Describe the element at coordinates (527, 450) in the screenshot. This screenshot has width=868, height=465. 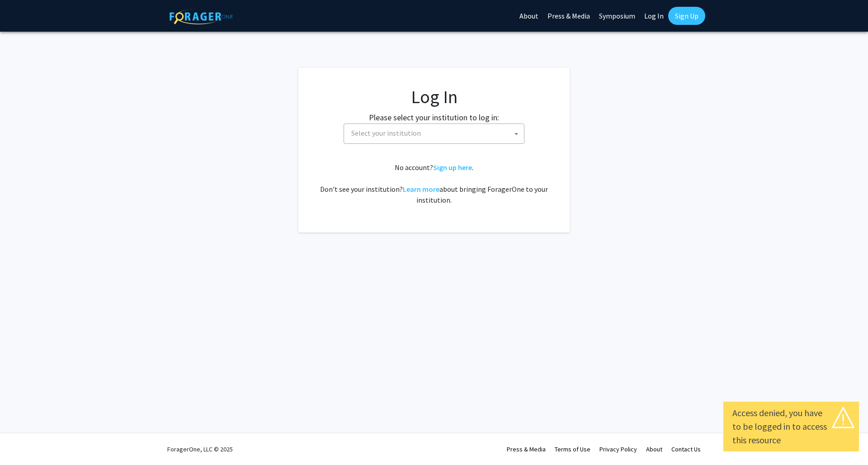
I see `a: Press & Media` at that location.